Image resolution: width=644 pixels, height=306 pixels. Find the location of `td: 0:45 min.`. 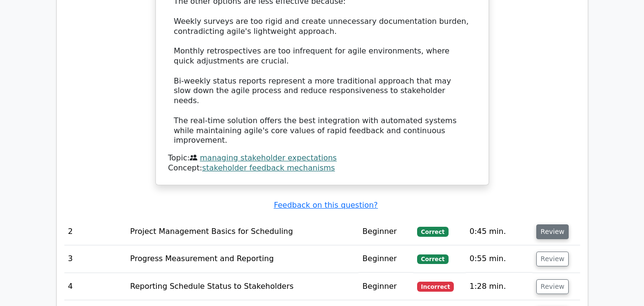

td: 0:45 min. is located at coordinates (499, 232).